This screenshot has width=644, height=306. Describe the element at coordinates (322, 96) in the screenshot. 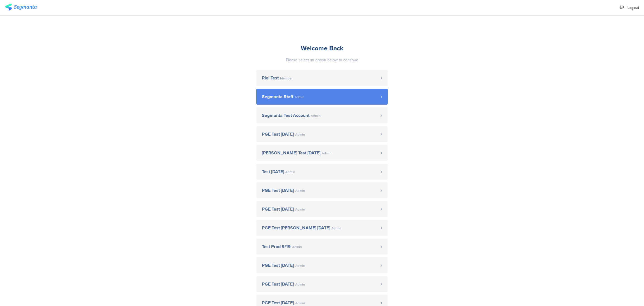

I see `a: Segmanta Staff Admin` at that location.